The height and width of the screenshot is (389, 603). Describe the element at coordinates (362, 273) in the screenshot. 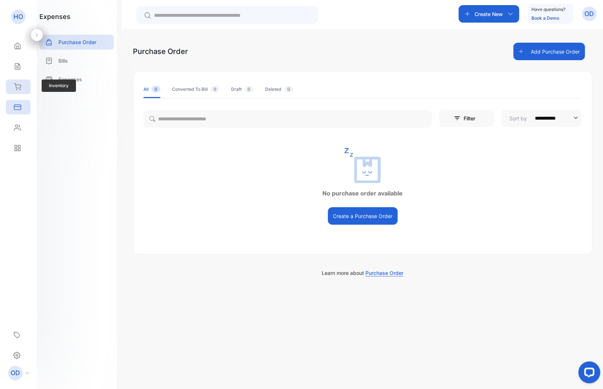

I see `p: Learn more about` at that location.